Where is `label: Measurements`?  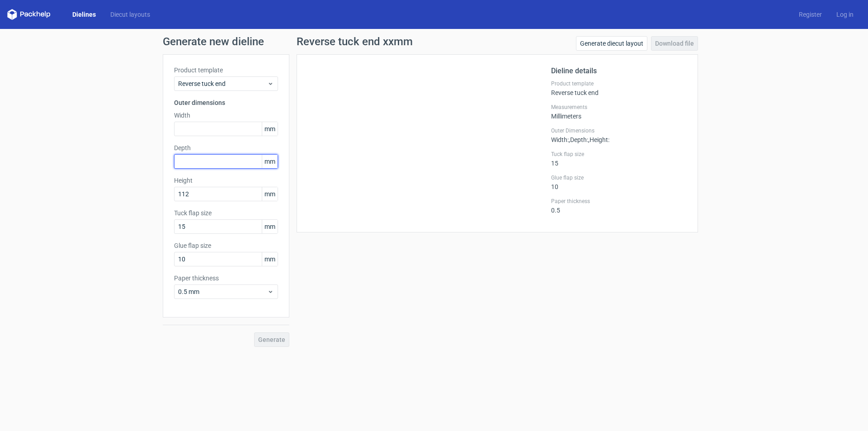
label: Measurements is located at coordinates (618, 107).